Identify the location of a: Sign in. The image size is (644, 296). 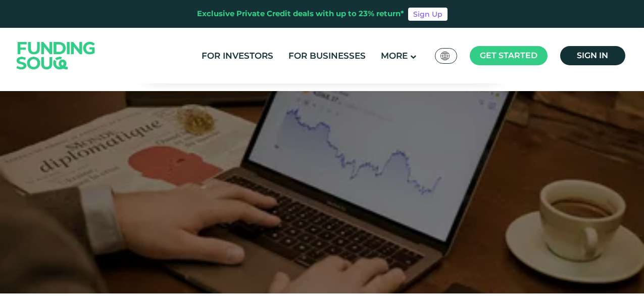
(592, 56).